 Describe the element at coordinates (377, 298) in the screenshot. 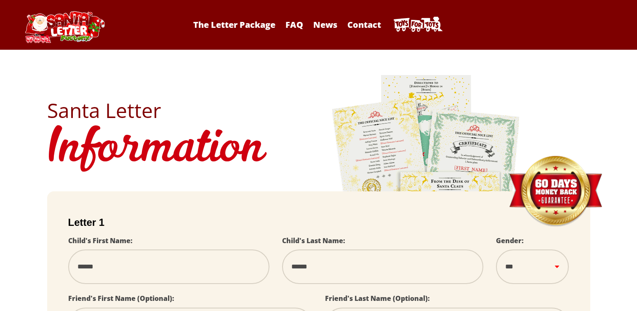

I see `label: Friend's Last Name (Optional):` at that location.